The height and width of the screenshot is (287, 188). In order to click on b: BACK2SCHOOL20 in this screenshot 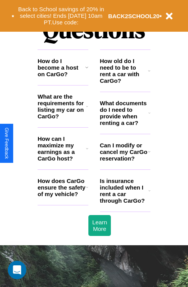, I will do `click(134, 16)`.